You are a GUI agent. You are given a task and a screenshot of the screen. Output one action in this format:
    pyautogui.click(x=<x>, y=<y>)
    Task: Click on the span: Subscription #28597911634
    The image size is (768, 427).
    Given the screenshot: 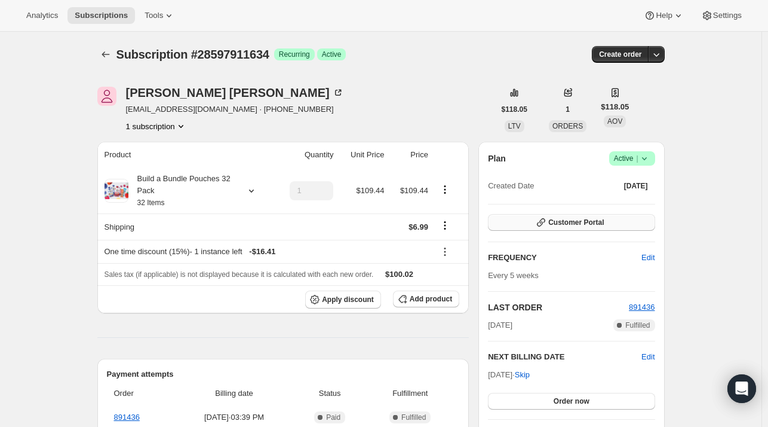 What is the action you would take?
    pyautogui.click(x=193, y=54)
    